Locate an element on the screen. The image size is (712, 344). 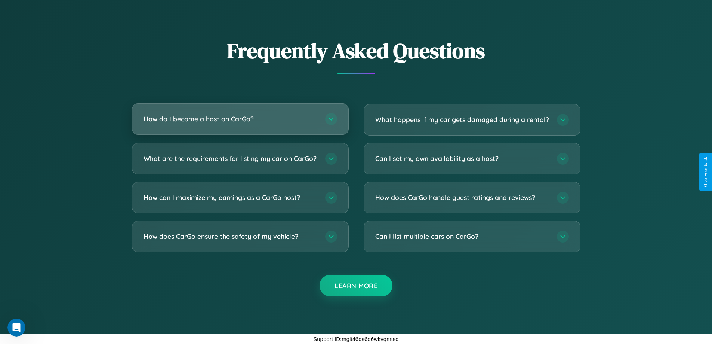
h3: What are the requirements for listing my car on CarGo? is located at coordinates (231, 158).